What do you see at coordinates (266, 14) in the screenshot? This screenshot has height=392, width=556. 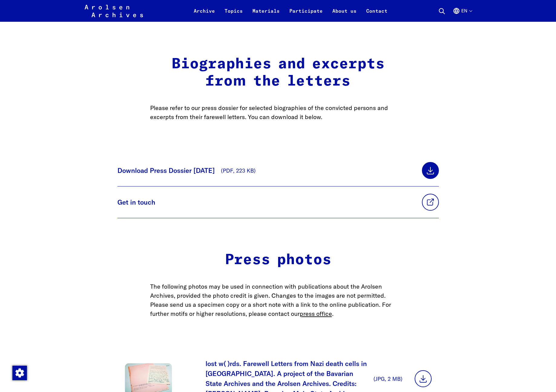 I see `a: Materials` at bounding box center [266, 14].